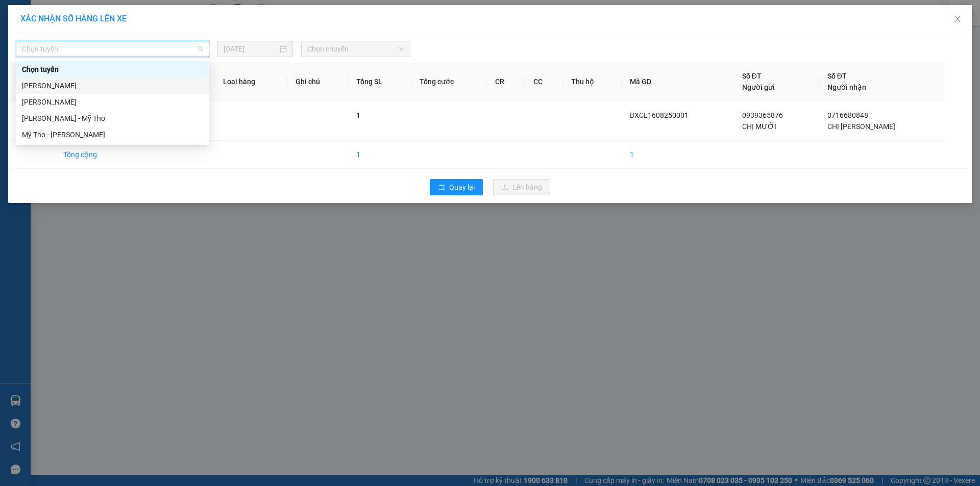  What do you see at coordinates (50, 39) in the screenshot?
I see `div: CÔ MỸ` at bounding box center [50, 39].